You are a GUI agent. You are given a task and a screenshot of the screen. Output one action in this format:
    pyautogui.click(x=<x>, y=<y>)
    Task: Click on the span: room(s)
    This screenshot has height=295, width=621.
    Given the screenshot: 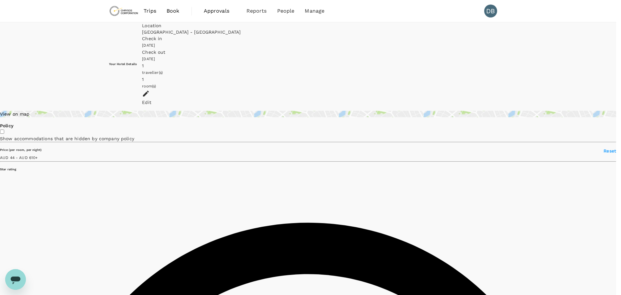 What is the action you would take?
    pyautogui.click(x=149, y=86)
    